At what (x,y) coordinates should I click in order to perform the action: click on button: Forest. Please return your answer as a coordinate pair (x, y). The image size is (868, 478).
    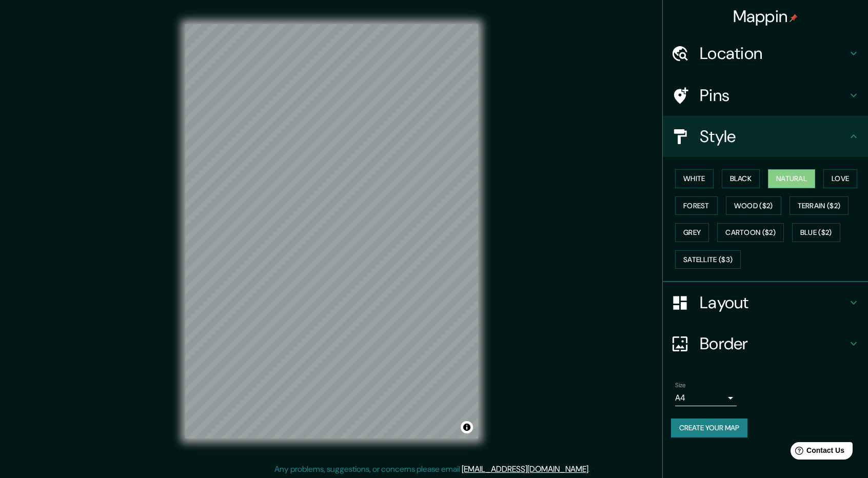
    Looking at the image, I should click on (696, 205).